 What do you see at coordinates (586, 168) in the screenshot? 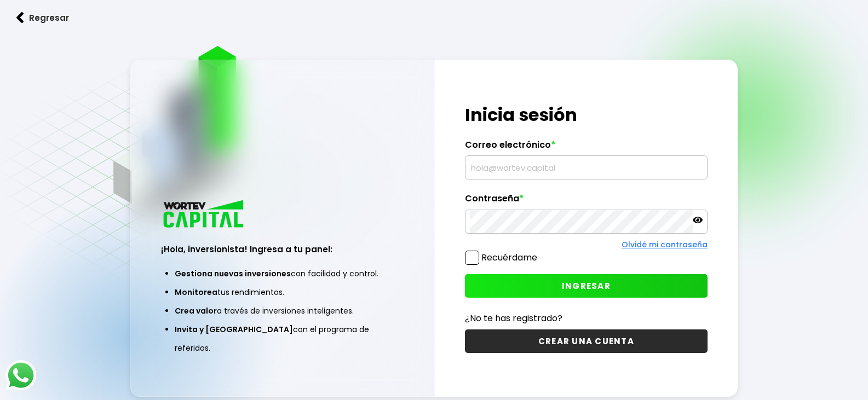
I see `input: hola@wortev.capital` at bounding box center [586, 168].